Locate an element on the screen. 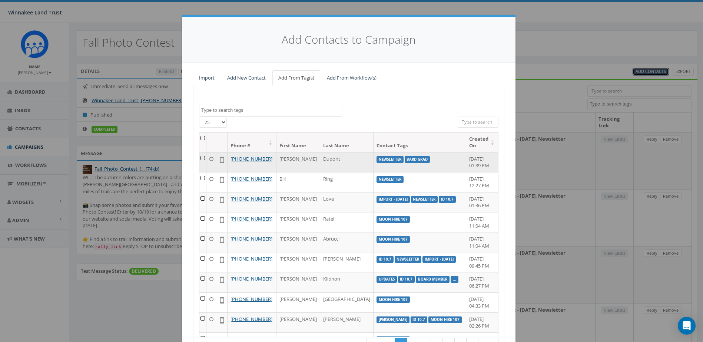 This screenshot has height=342, width=703. a: Add From Tag(s) is located at coordinates (296, 78).